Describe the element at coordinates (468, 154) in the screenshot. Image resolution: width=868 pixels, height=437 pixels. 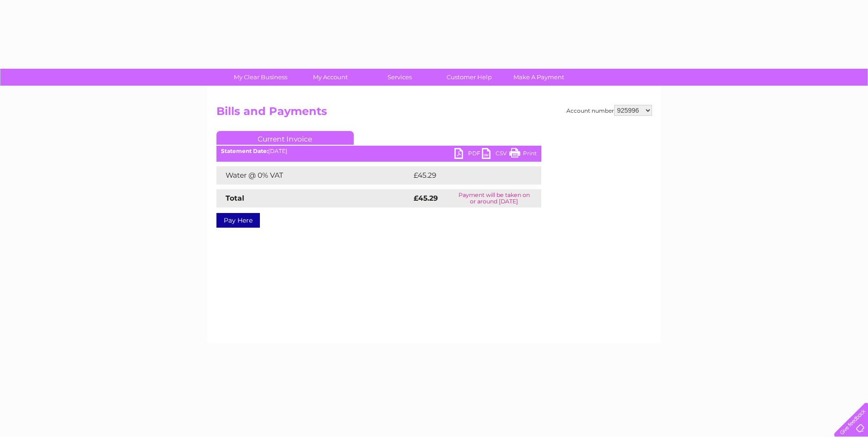
I see `a: PDF` at that location.